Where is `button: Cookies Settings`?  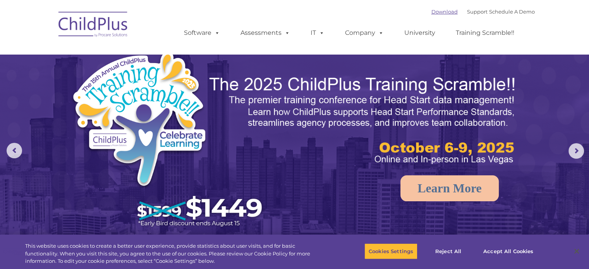
button: Cookies Settings is located at coordinates (391, 252).